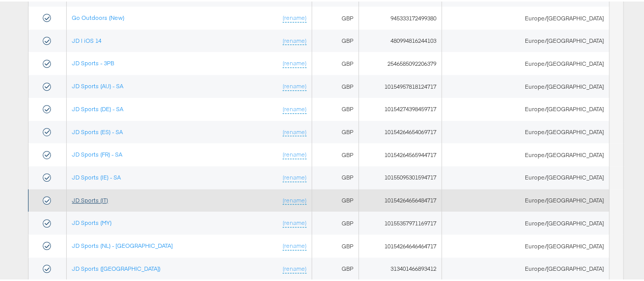 The height and width of the screenshot is (281, 644). I want to click on td: 480994816244103, so click(400, 39).